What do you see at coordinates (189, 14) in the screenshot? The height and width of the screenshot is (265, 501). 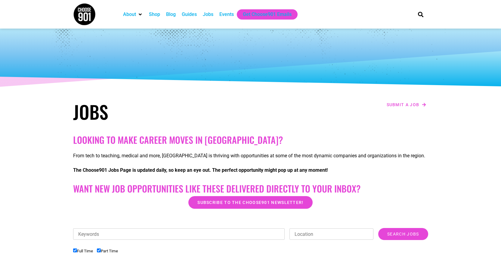 I see `a: Guides` at bounding box center [189, 14].